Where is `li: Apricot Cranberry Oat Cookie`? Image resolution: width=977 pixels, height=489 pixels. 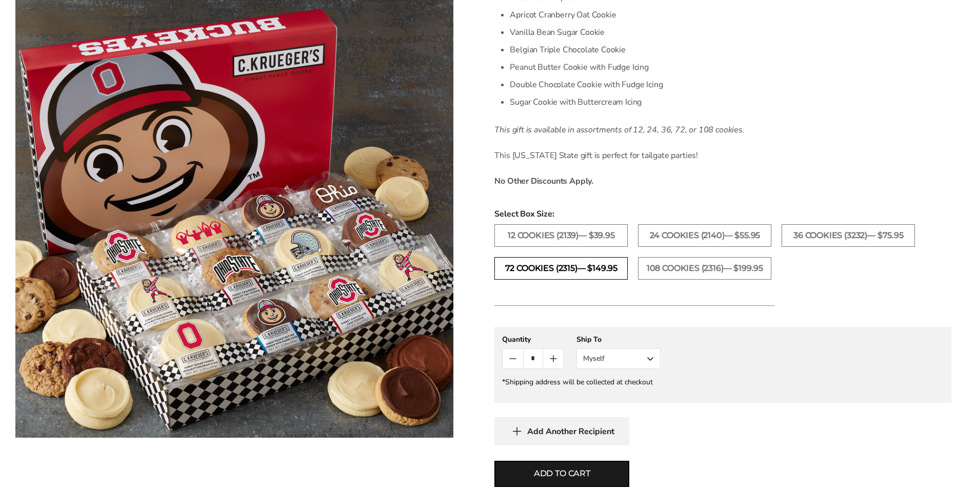
li: Apricot Cranberry Oat Cookie is located at coordinates (642, 15).